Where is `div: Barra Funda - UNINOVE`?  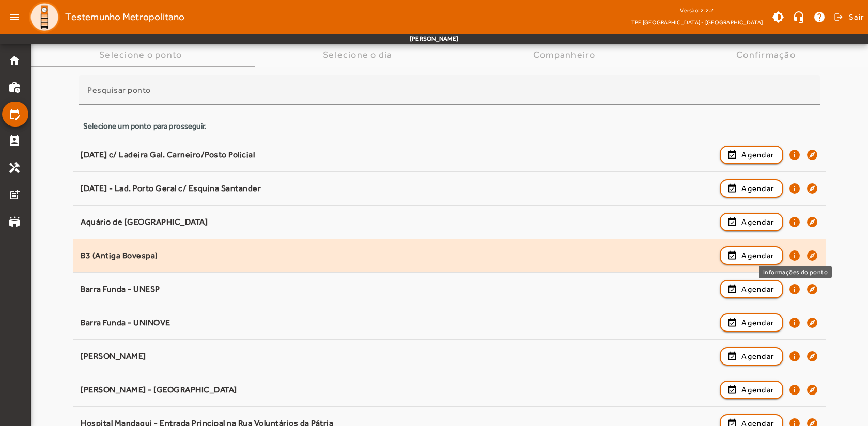
div: Barra Funda - UNINOVE is located at coordinates (397, 323).